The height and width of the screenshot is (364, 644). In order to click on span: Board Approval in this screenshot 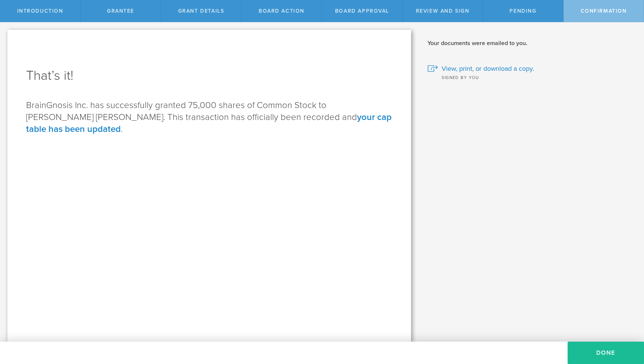, I will do `click(362, 11)`.